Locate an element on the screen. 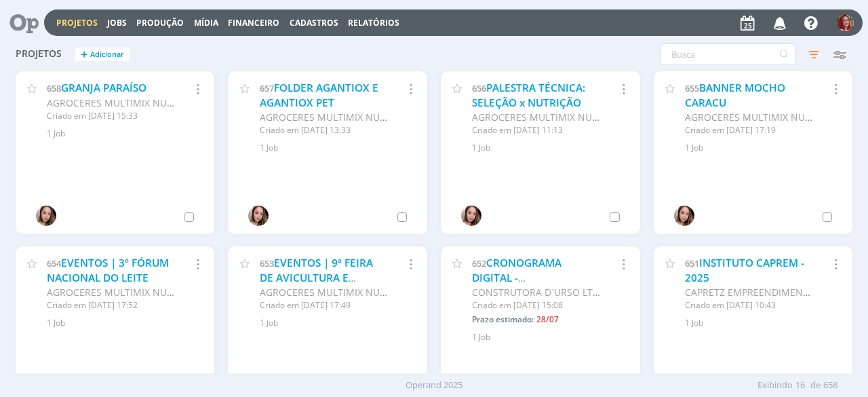 The image size is (868, 397). span: 654 is located at coordinates (54, 263).